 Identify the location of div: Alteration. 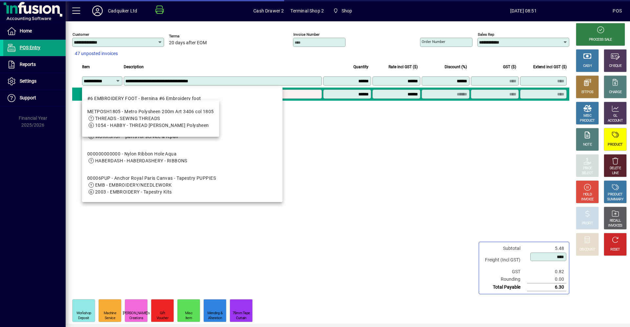
(215, 318).